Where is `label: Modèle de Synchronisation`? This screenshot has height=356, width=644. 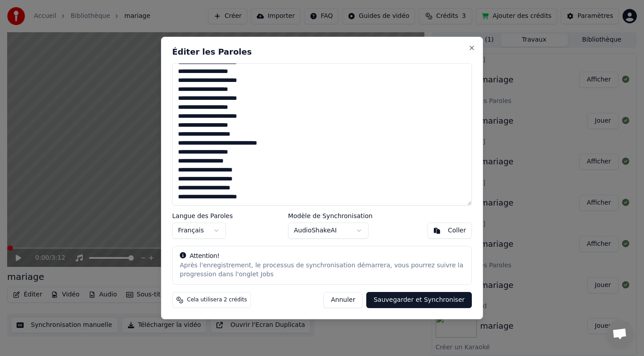
label: Modèle de Synchronisation is located at coordinates (330, 216).